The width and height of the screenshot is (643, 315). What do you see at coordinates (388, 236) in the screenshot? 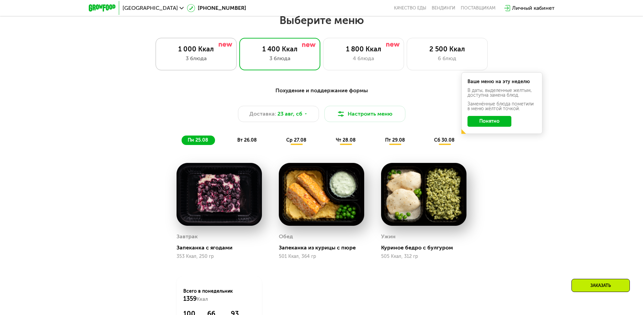
I see `div: Ужин` at bounding box center [388, 236].